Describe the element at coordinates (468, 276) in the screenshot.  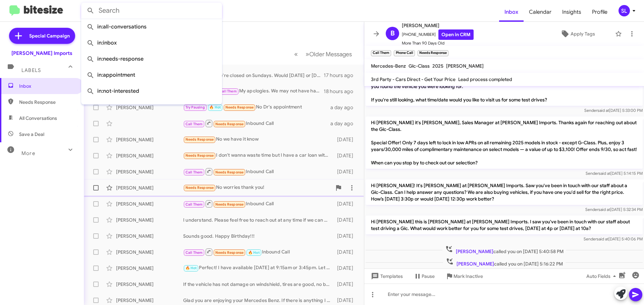
I see `span: Mark Inactive` at that location.